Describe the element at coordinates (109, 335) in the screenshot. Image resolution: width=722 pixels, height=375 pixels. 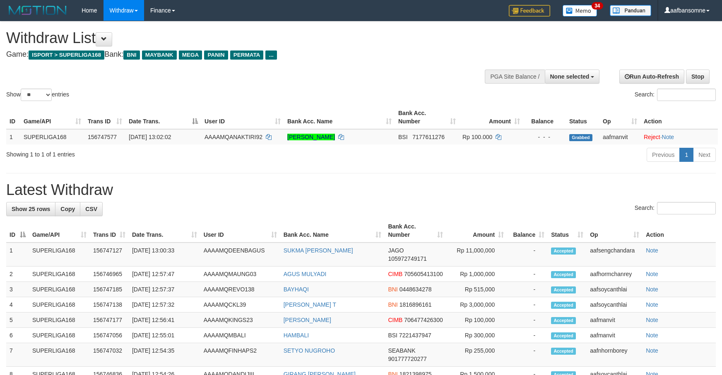
I see `td: 156747056` at that location.